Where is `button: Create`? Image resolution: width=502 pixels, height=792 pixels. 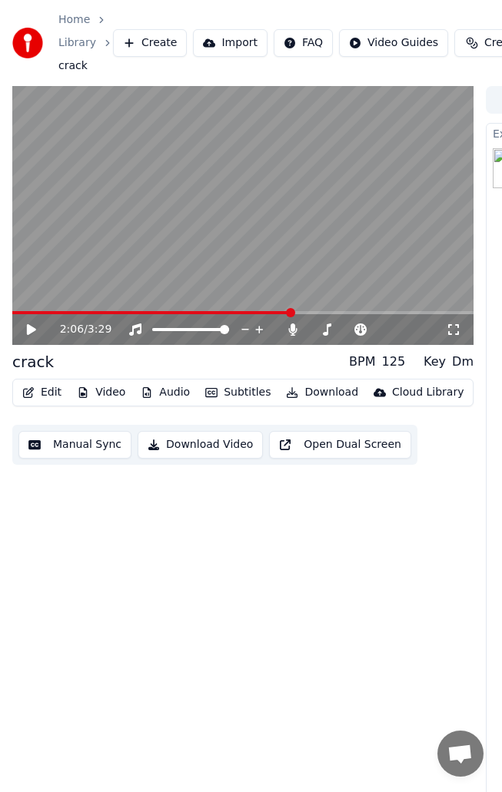 button: Create is located at coordinates (150, 43).